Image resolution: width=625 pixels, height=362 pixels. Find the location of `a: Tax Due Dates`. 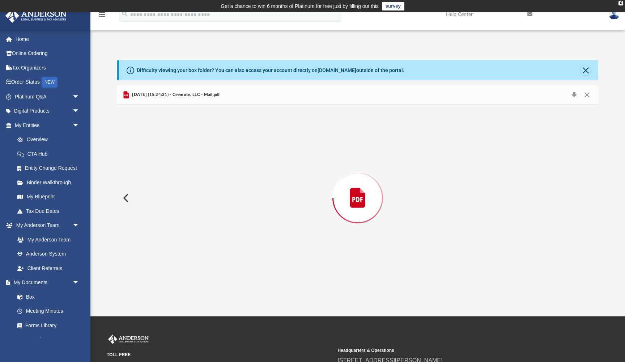

a: Tax Due Dates is located at coordinates (50, 211).